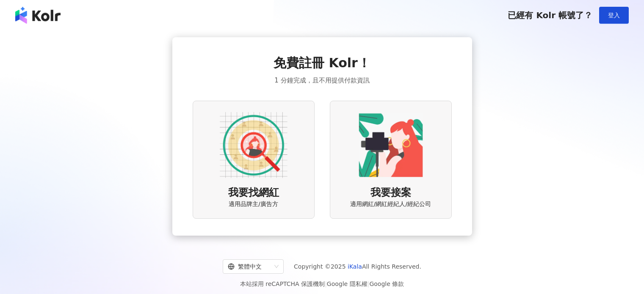  What do you see at coordinates (253, 204) in the screenshot?
I see `span: 適用品牌主/廣告方` at bounding box center [253, 204].